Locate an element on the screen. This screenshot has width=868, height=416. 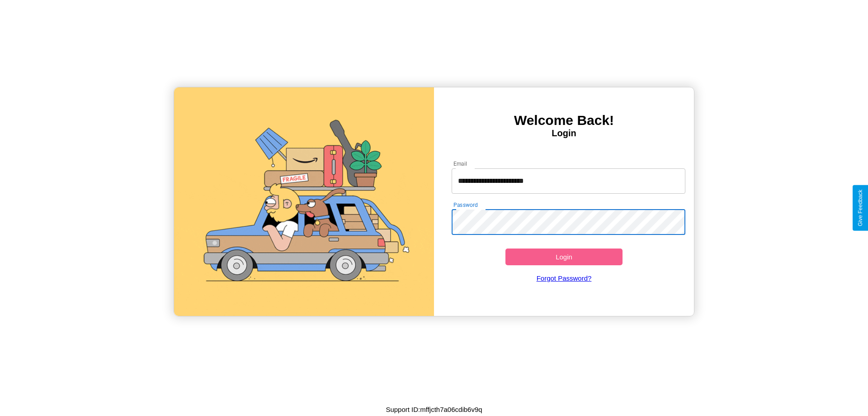
div: Give Feedback is located at coordinates (860, 208).